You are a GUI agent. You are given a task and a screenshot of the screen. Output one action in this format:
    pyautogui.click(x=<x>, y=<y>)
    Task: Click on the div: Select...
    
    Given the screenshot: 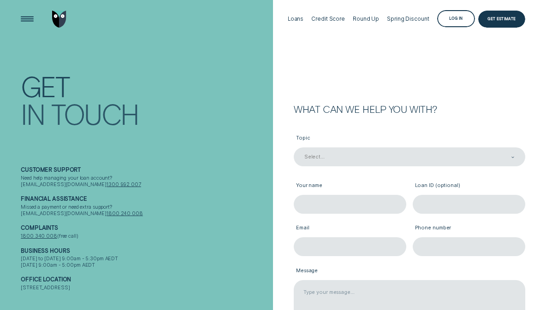 What is the action you would take?
    pyautogui.click(x=314, y=158)
    